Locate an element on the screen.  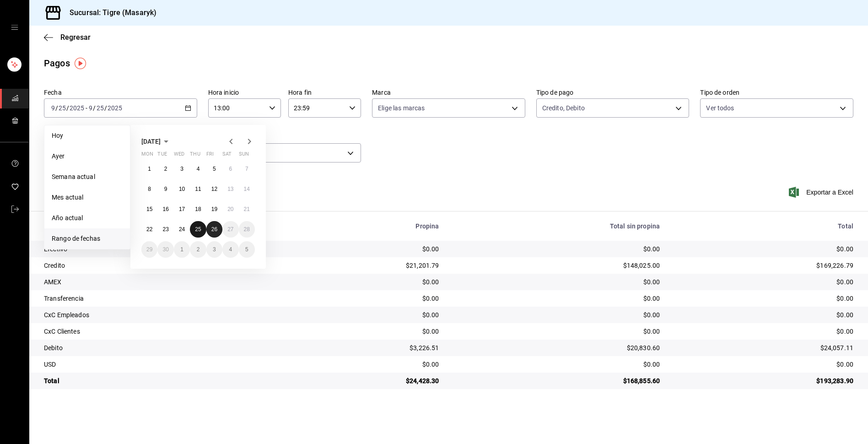
button: September 17, 2025 is located at coordinates (182, 209).